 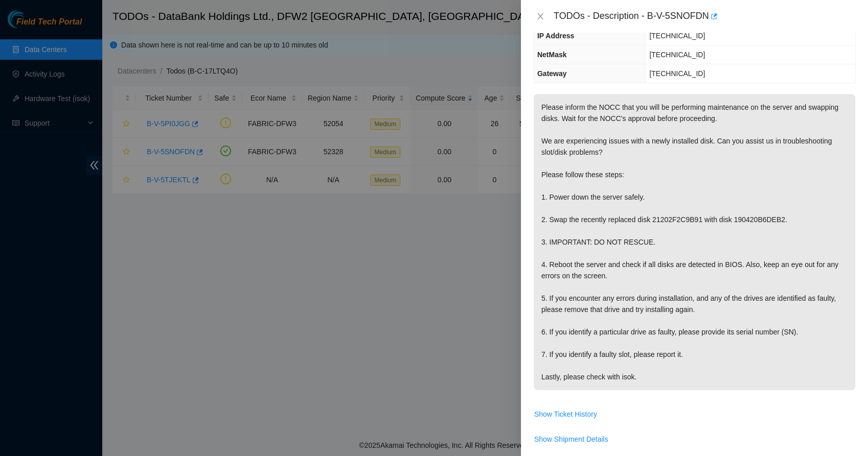 What do you see at coordinates (556, 36) in the screenshot?
I see `span: IP Address` at bounding box center [556, 36].